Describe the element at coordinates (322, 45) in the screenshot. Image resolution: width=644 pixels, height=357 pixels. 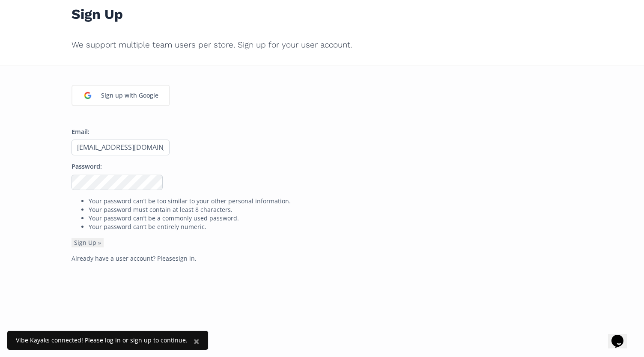
I see `h2: We support multiple team users per store. Sign up for your user account.` at that location.